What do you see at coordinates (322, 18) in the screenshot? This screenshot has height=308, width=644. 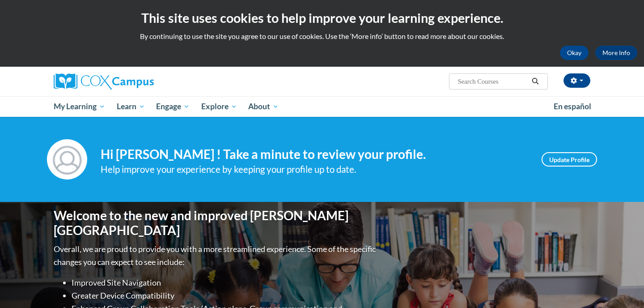 I see `h2: This site uses cookies to help improve your learning experience.` at bounding box center [322, 18].